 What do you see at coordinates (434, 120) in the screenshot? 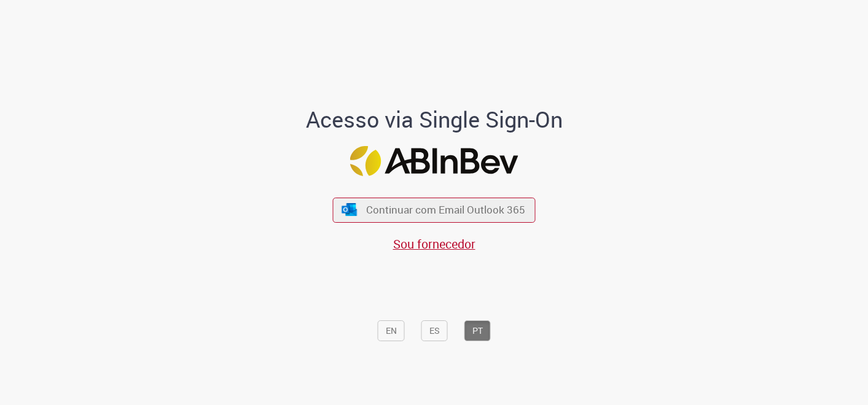
I see `h1: Acesso via Single Sign-On` at bounding box center [434, 120].